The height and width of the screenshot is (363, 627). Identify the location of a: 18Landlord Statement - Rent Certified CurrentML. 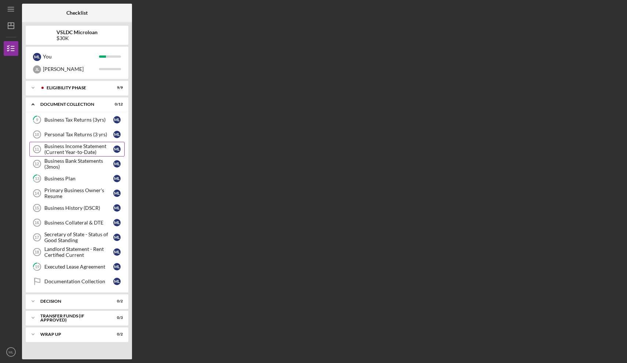
(77, 252).